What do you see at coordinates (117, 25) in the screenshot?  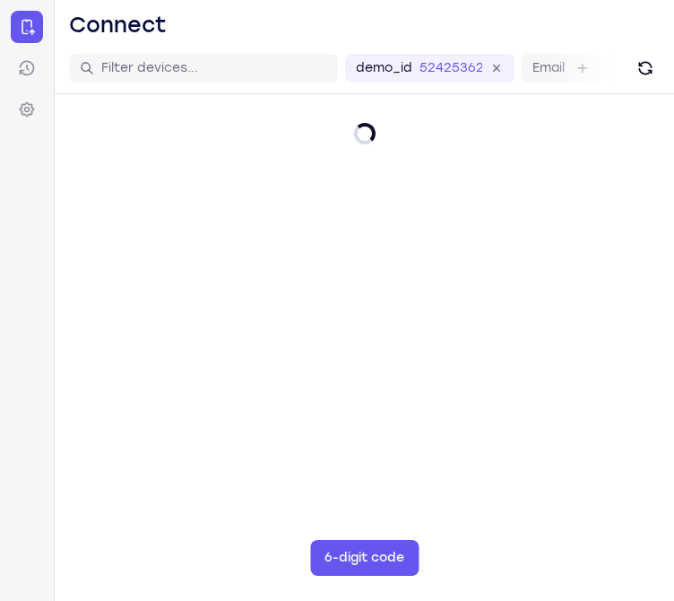 I see `h1: Connect` at bounding box center [117, 25].